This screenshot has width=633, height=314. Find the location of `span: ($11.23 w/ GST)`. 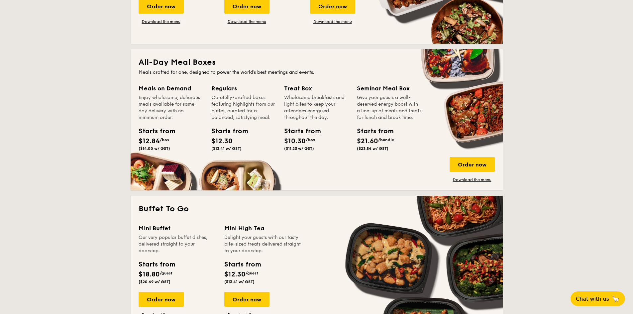

span: ($11.23 w/ GST) is located at coordinates (299, 149).